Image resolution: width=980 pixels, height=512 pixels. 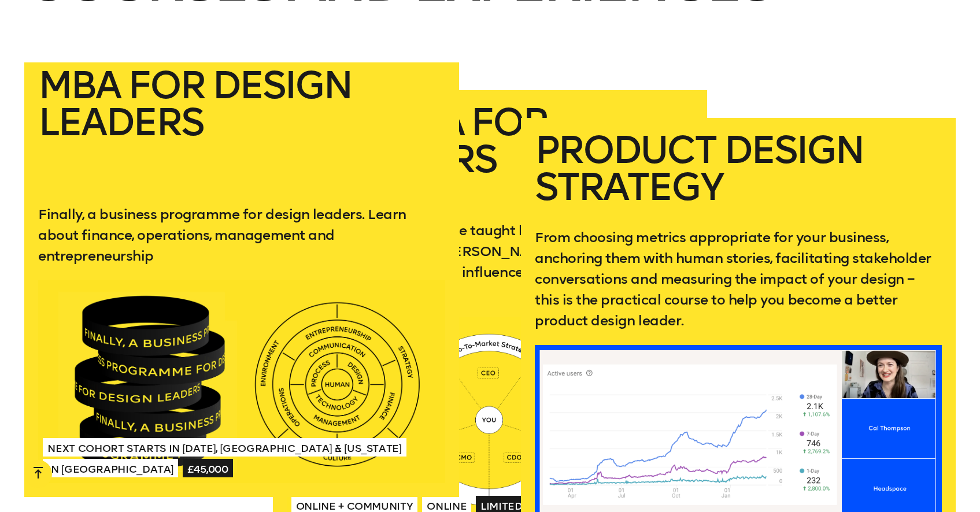 What do you see at coordinates (207, 468) in the screenshot?
I see `span: £45,000` at bounding box center [207, 468].